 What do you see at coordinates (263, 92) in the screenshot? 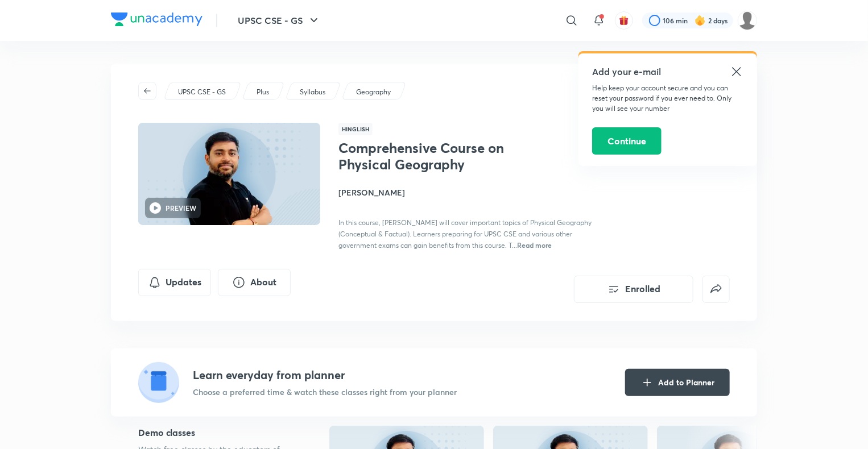
I see `p: Plus` at bounding box center [263, 92].